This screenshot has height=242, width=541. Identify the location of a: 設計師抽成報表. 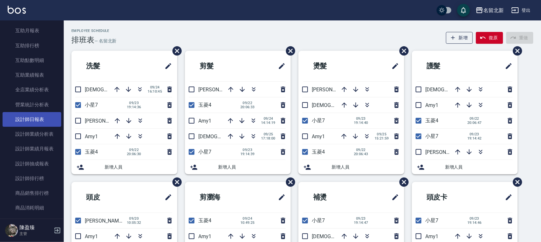
(32, 164).